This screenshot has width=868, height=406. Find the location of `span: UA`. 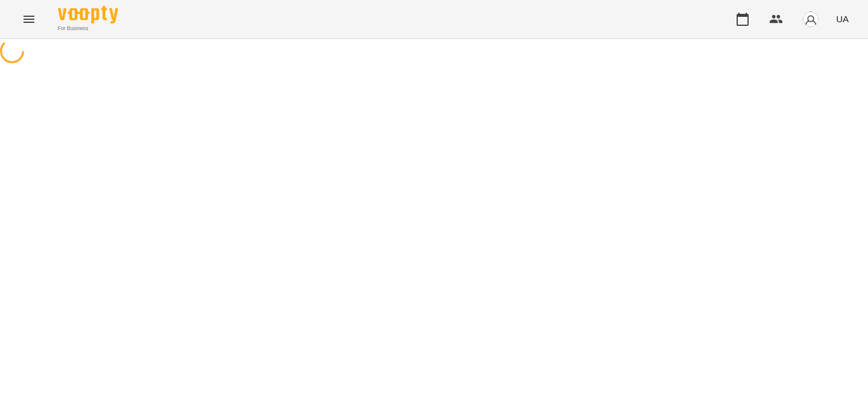

span: UA is located at coordinates (842, 18).